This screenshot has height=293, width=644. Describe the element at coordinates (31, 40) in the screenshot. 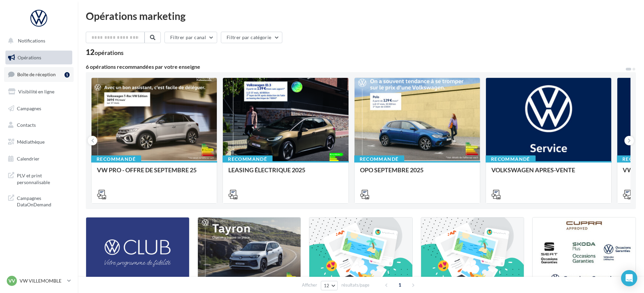

I see `span: Notifications` at that location.